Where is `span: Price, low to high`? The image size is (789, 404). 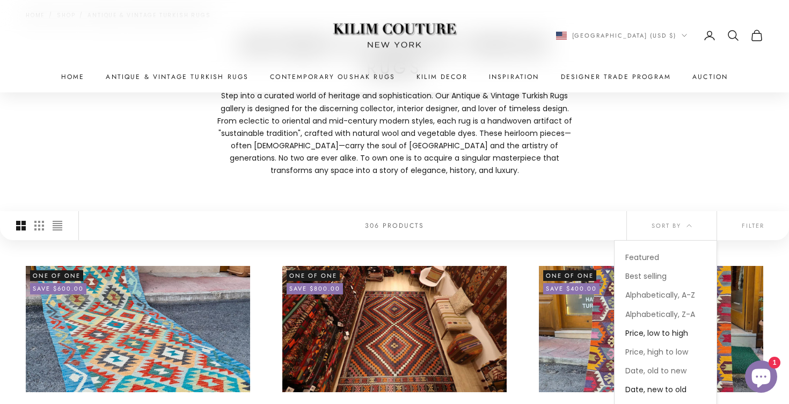
span: Price, low to high is located at coordinates (657, 333).